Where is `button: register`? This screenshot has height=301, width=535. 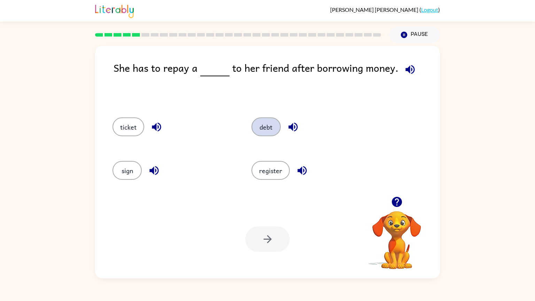 button: register is located at coordinates (271, 170).